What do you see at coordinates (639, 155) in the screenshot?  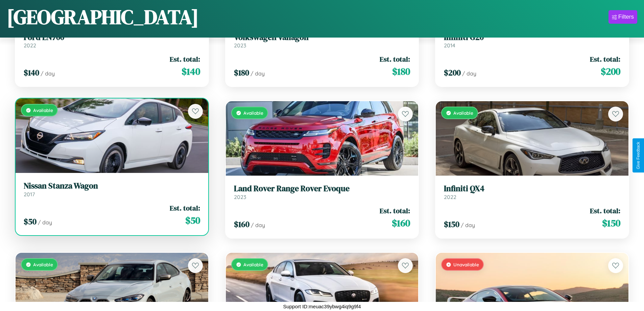 I see `div: Give Feedback` at bounding box center [639, 155].